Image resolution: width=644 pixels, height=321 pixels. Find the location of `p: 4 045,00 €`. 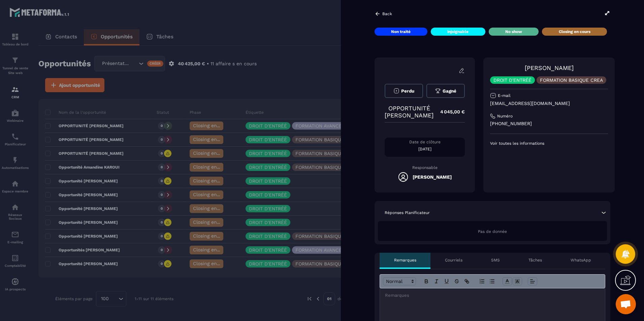

p: 4 045,00 € is located at coordinates (449, 112).